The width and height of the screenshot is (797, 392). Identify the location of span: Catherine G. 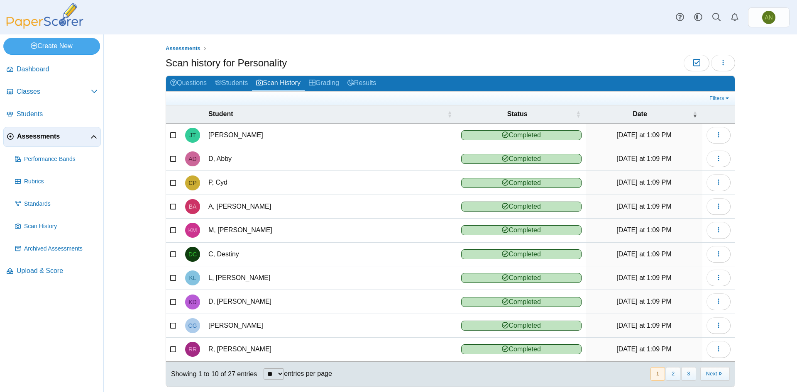
(193, 326).